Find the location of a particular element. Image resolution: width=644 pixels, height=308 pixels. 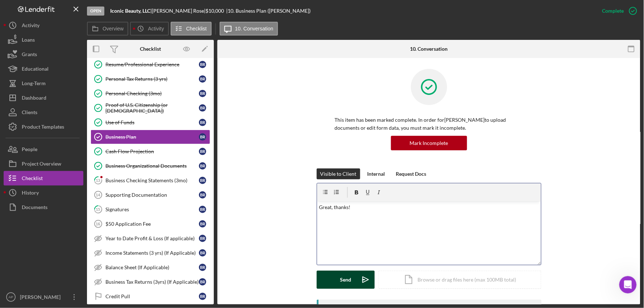

div: Business Tax Returns (3yrs) (If Applicable) is located at coordinates (152, 282).